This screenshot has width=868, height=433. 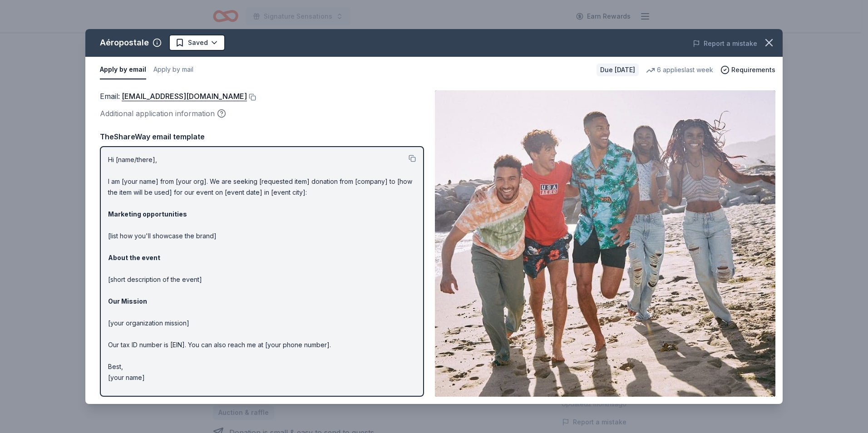 I want to click on button: Report a mistake, so click(x=725, y=44).